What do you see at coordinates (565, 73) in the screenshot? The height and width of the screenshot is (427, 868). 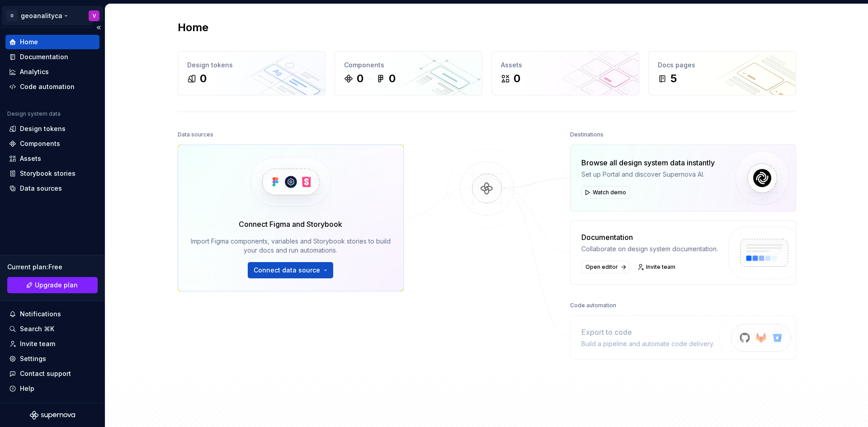 I see `a: Assets0` at bounding box center [565, 73].